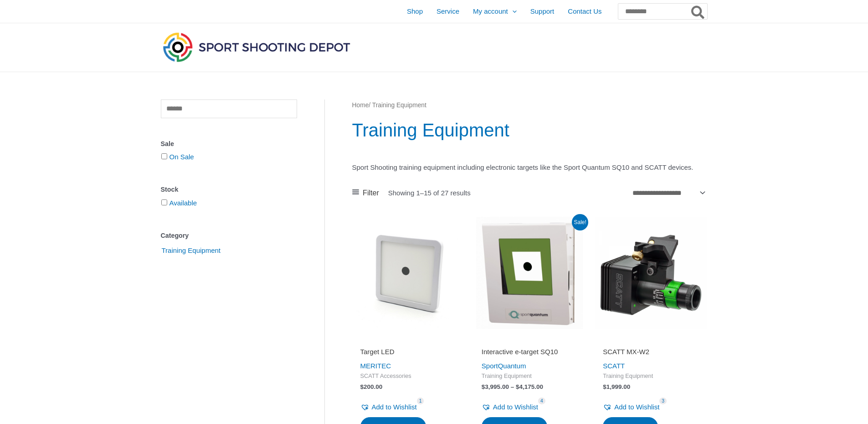  Describe the element at coordinates (361, 105) in the screenshot. I see `a: Home` at that location.